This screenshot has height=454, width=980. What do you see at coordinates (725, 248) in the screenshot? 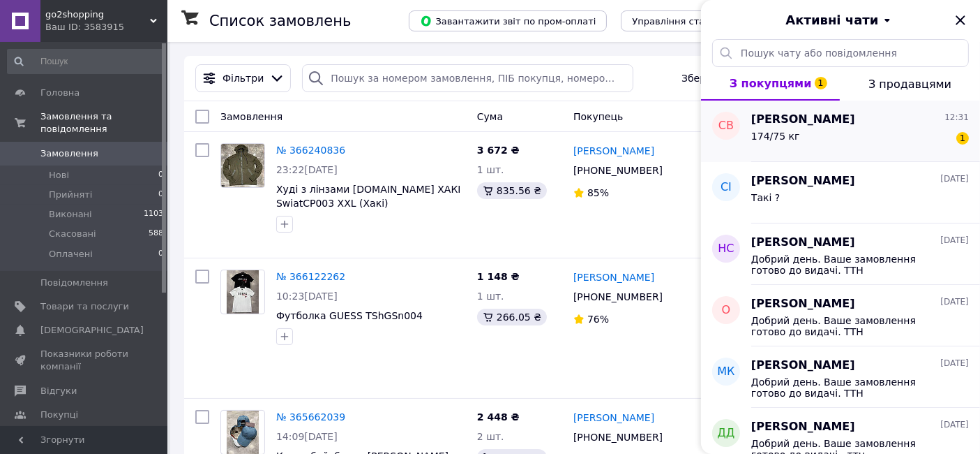
I see `span: НС` at bounding box center [725, 248].